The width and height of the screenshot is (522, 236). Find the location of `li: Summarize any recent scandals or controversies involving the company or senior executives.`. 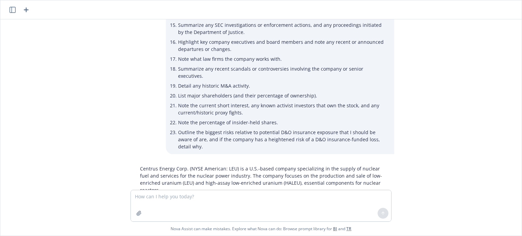

li: Summarize any recent scandals or controversies involving the company or senior executives. is located at coordinates (283, 72).